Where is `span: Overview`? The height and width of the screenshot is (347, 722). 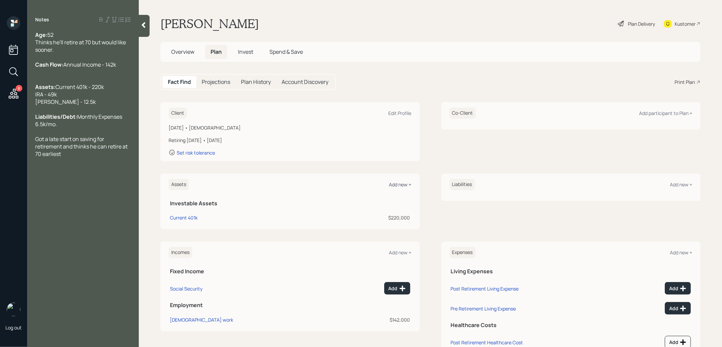
span: Overview is located at coordinates (183, 52).